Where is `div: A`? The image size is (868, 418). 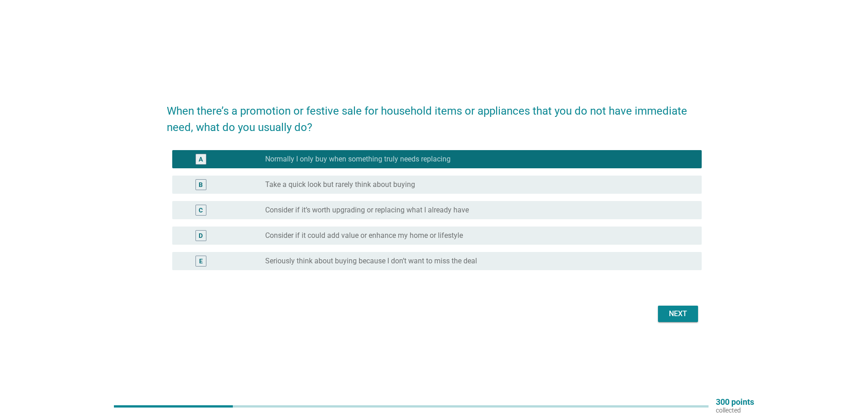 div: A is located at coordinates (201, 159).